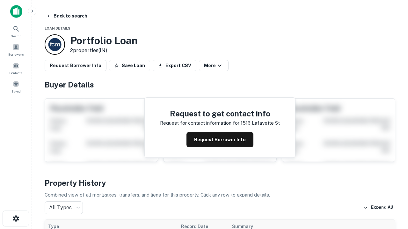 This screenshot has height=229, width=408. I want to click on button: Save Loan, so click(129, 66).